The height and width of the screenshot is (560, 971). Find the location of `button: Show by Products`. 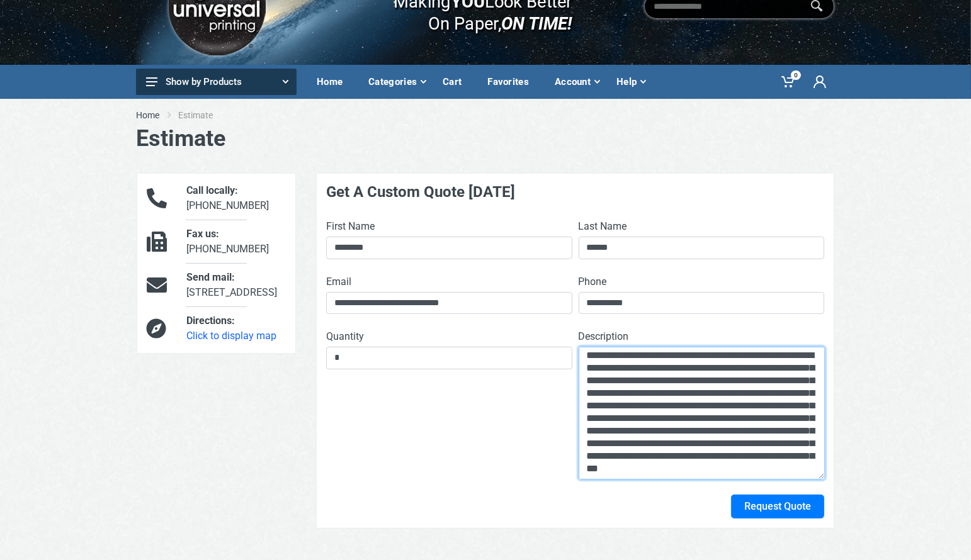

button: Show by Products is located at coordinates (216, 82).